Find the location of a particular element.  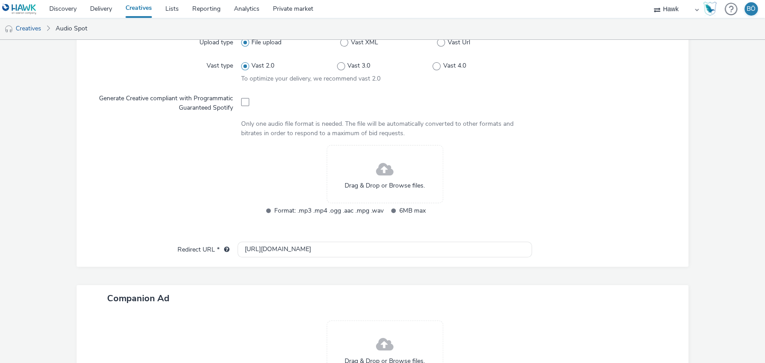

span: To optimize your delivery, we recommend vast 2.0 is located at coordinates (310, 78).